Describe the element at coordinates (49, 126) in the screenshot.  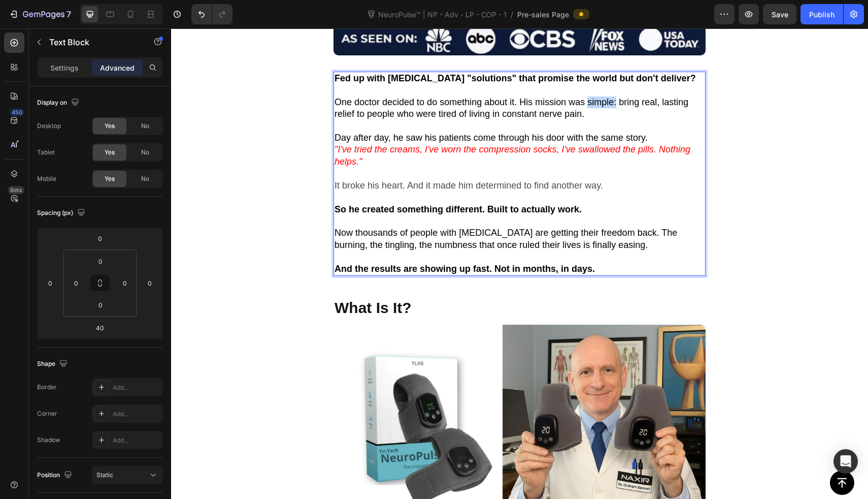
I see `div: Desktop` at that location.